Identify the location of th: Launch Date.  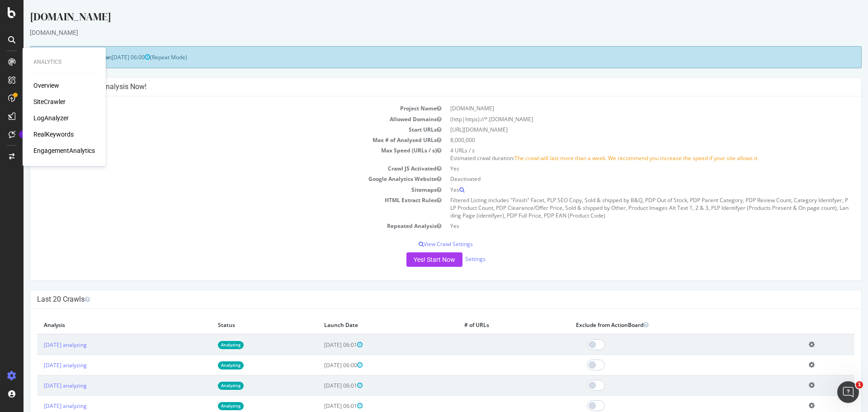
(364, 325).